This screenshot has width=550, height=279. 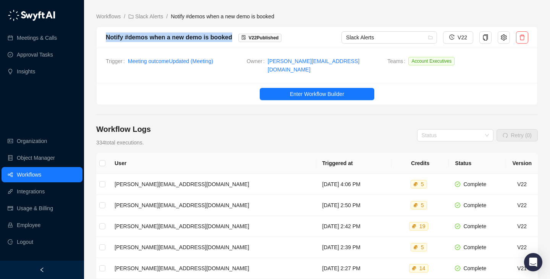 What do you see at coordinates (317, 94) in the screenshot?
I see `button: Enter Workflow Builder` at bounding box center [317, 94].